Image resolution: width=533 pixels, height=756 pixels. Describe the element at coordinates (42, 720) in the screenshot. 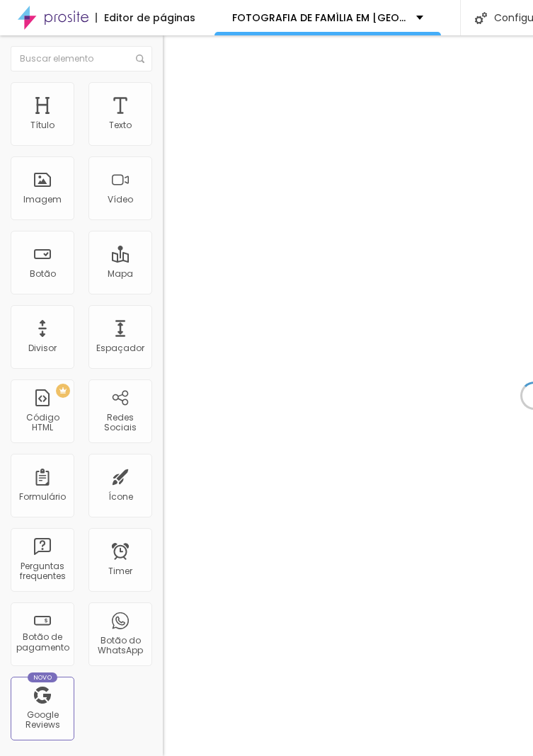

I see `div: Google Reviews` at that location.